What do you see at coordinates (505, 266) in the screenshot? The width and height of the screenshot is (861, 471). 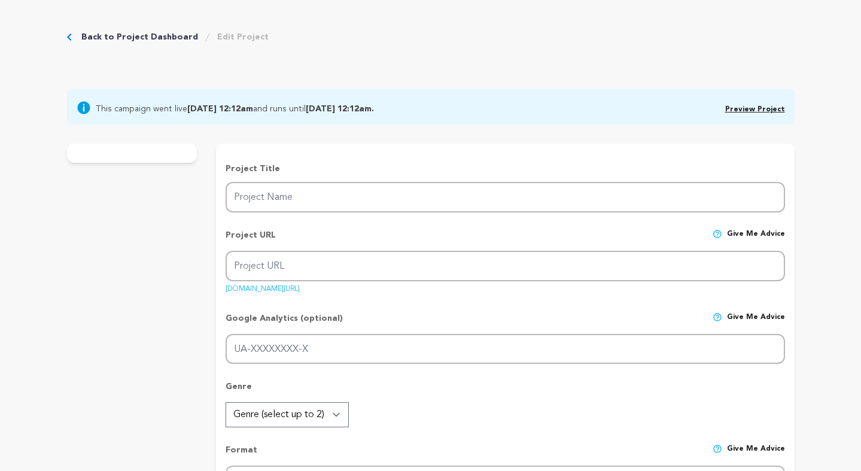 I see `input: Project URL` at bounding box center [505, 266].